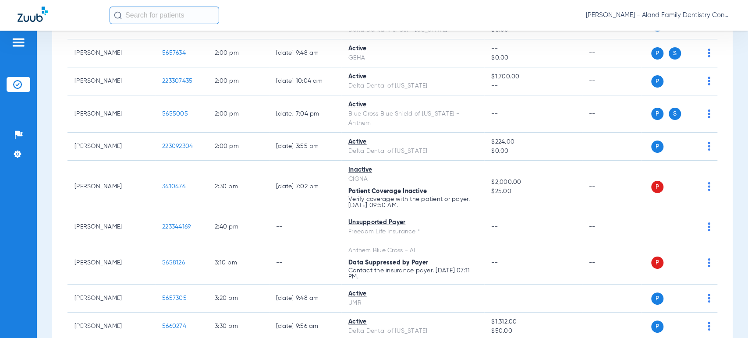 This screenshot has width=748, height=338. What do you see at coordinates (177, 81) in the screenshot?
I see `span: 223307435` at bounding box center [177, 81].